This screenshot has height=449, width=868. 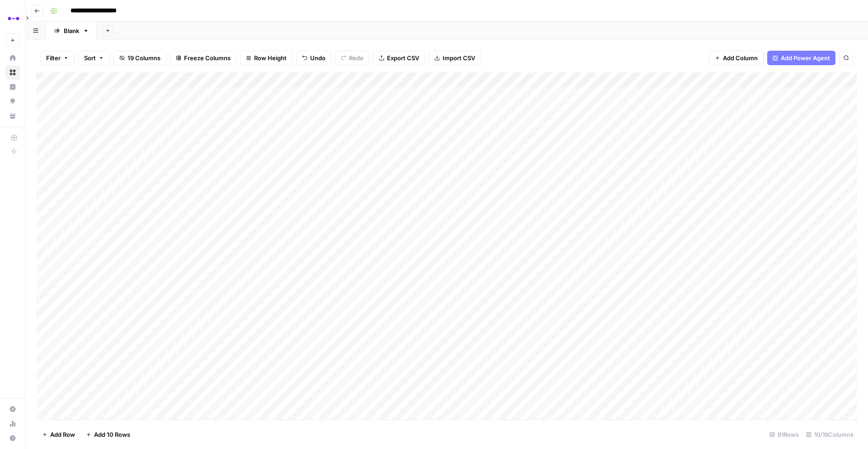 I want to click on span: Add Row, so click(x=62, y=434).